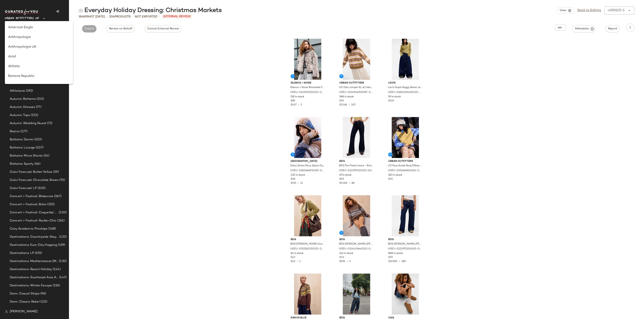  What do you see at coordinates (62, 180) in the screenshot?
I see `span: (91)` at bounding box center [62, 180].